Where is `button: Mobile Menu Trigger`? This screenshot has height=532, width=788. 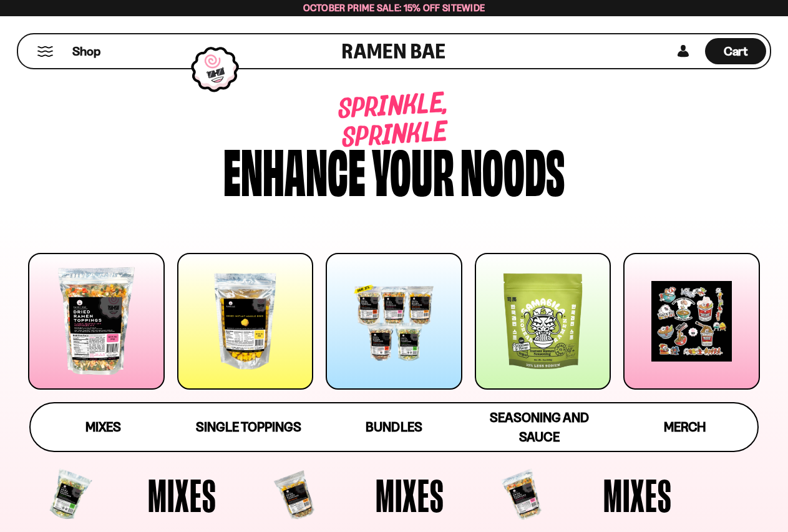 button: Mobile Menu Trigger is located at coordinates (45, 51).